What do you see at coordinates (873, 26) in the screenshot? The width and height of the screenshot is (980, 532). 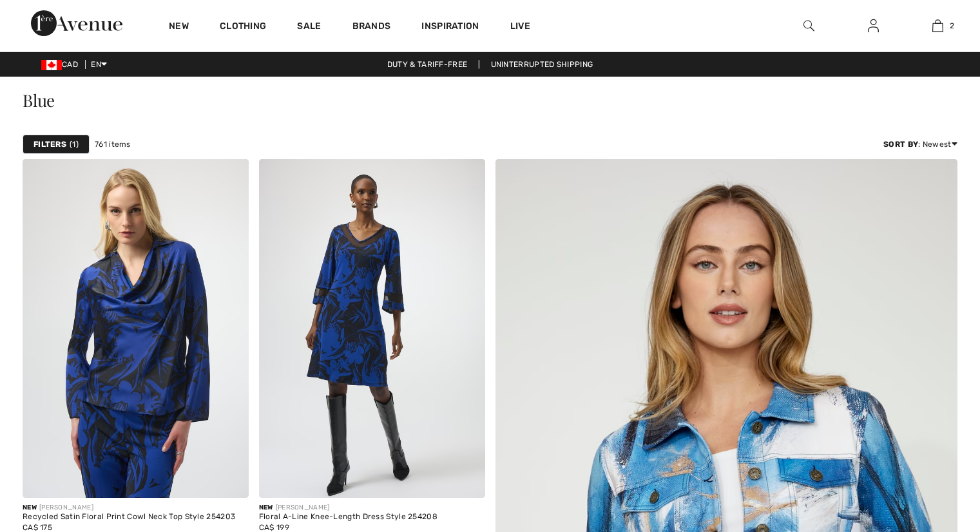 I see `a: Sign In` at bounding box center [873, 26].